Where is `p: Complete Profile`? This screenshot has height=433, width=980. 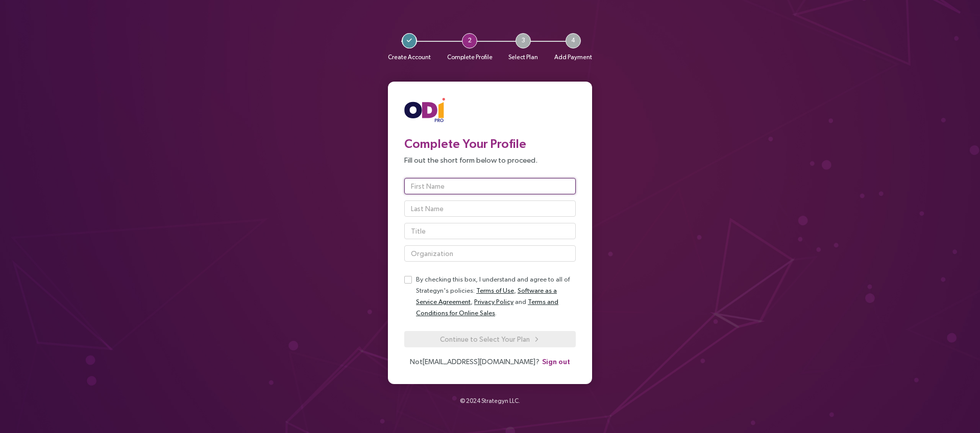
p: Complete Profile is located at coordinates (469, 57).